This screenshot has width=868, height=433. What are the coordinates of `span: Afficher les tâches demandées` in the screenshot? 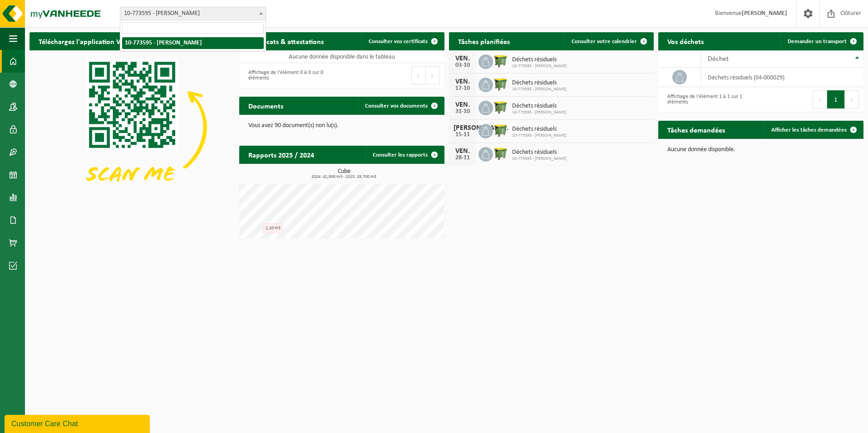 It's located at (809, 130).